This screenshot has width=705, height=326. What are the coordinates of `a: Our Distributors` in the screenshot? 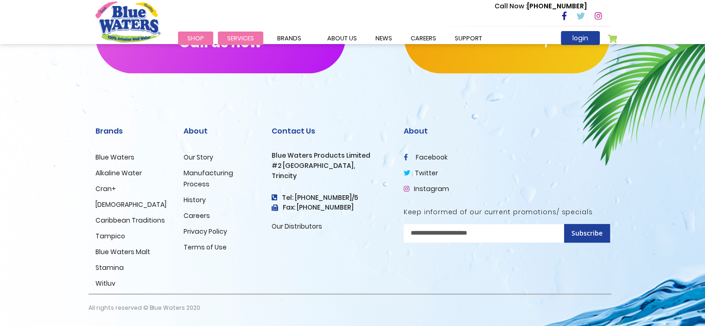 It's located at (297, 226).